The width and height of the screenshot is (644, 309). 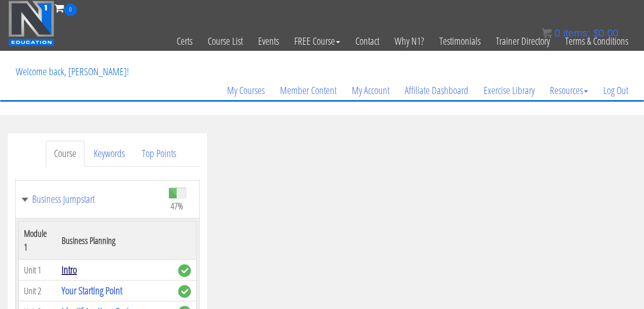 What do you see at coordinates (436, 90) in the screenshot?
I see `a: Affiliate Dashboard` at bounding box center [436, 90].